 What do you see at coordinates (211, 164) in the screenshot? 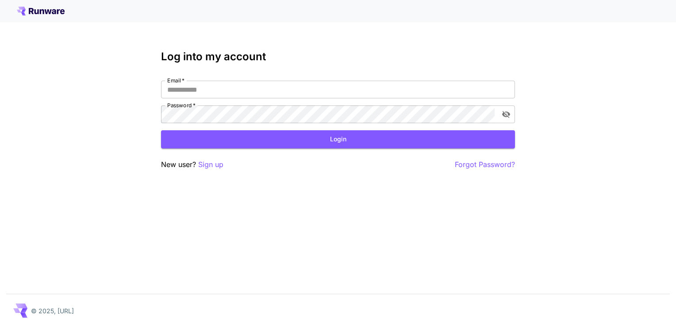
I see `p: Sign up` at bounding box center [211, 164].